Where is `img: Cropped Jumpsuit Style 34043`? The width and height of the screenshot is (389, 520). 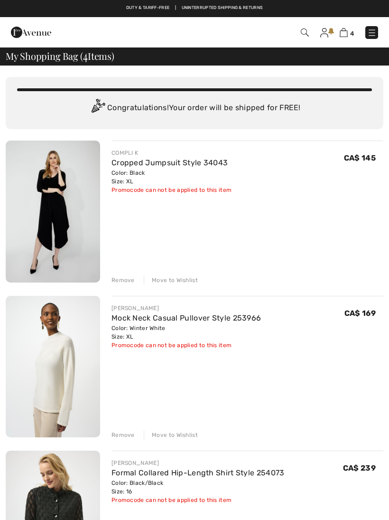
img: Cropped Jumpsuit Style 34043 is located at coordinates (53, 211).